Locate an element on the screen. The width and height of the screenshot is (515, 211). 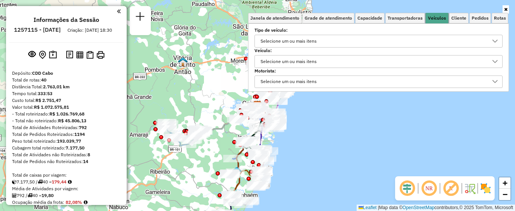
div: Valor total: is located at coordinates (66, 107).